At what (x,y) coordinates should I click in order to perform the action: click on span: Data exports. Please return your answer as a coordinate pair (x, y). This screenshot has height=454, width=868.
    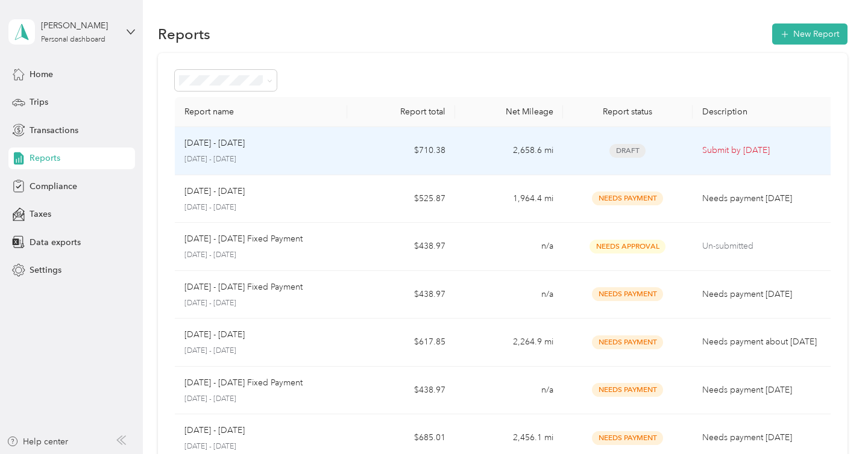
    Looking at the image, I should click on (55, 243).